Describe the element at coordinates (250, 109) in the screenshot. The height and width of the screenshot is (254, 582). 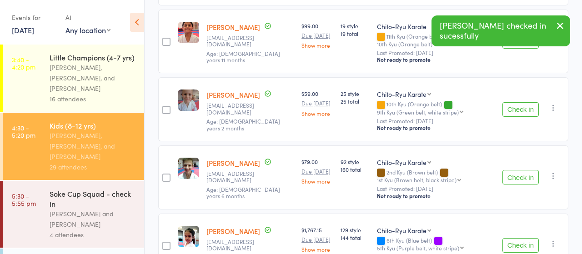
I see `small: mercedesbenz170sd@yahoo.com.au` at that location.